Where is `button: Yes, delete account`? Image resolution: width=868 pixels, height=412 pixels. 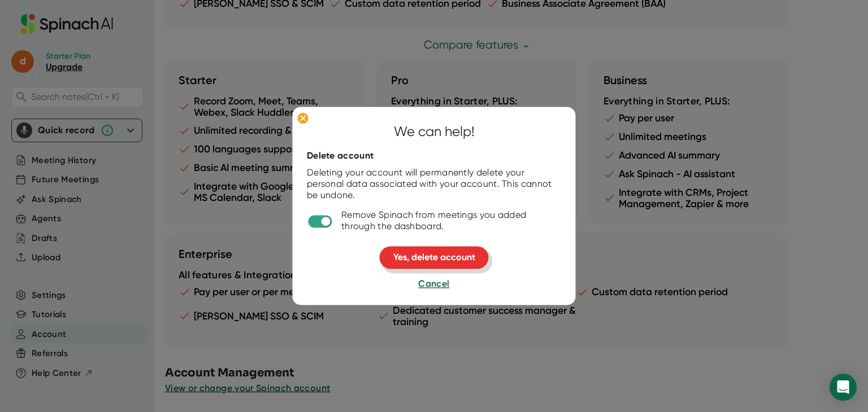
button: Yes, delete account is located at coordinates (434, 257).